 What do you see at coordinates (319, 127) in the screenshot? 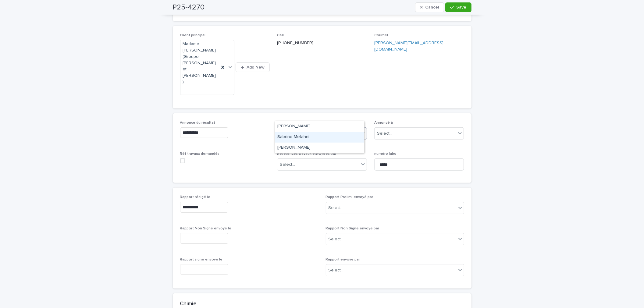
I see `div: Isabelle David` at bounding box center [319, 127].